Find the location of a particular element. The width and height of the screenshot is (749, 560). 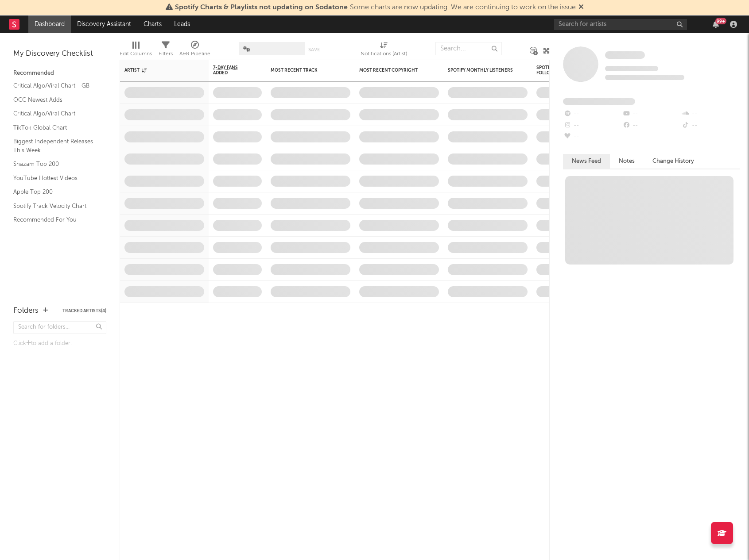

a: Apple Top 200 is located at coordinates (55, 192).